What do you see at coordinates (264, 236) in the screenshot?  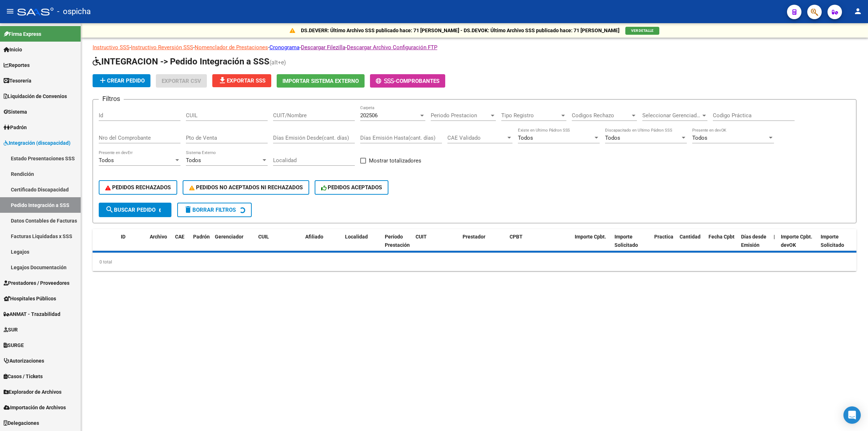 I see `span: CUIL` at bounding box center [264, 236].